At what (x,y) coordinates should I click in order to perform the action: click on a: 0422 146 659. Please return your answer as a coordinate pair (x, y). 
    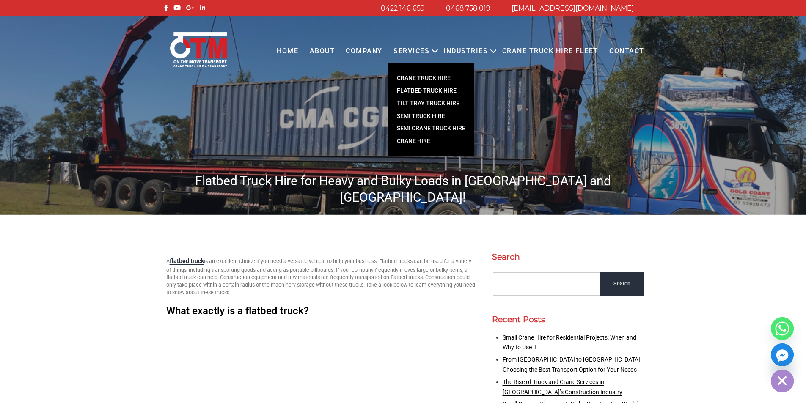
    Looking at the image, I should click on (403, 8).